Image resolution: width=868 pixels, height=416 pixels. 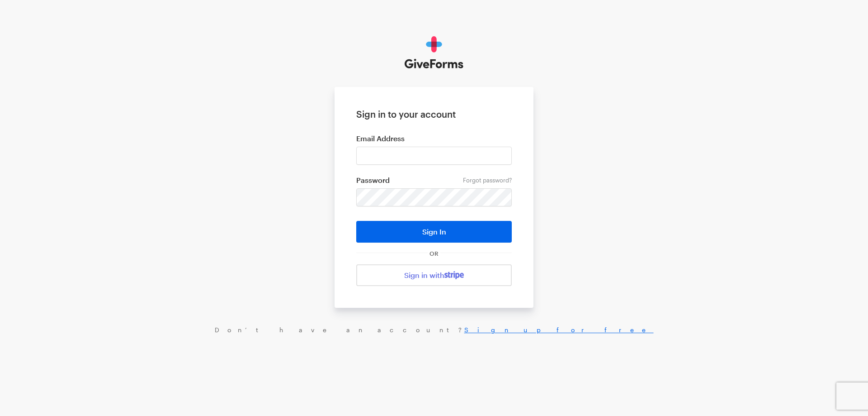 What do you see at coordinates (434, 180) in the screenshot?
I see `label: Password` at bounding box center [434, 180].